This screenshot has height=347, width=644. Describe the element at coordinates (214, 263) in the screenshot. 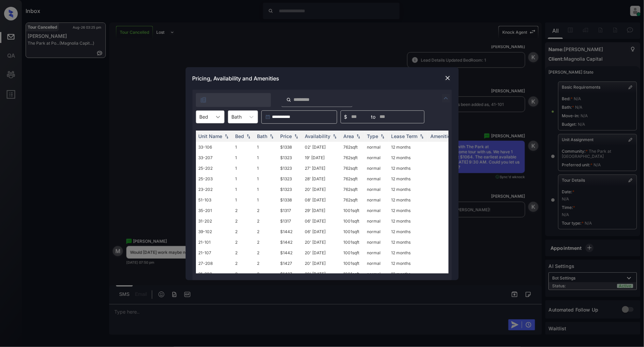

I see `td: 27-208` at that location.